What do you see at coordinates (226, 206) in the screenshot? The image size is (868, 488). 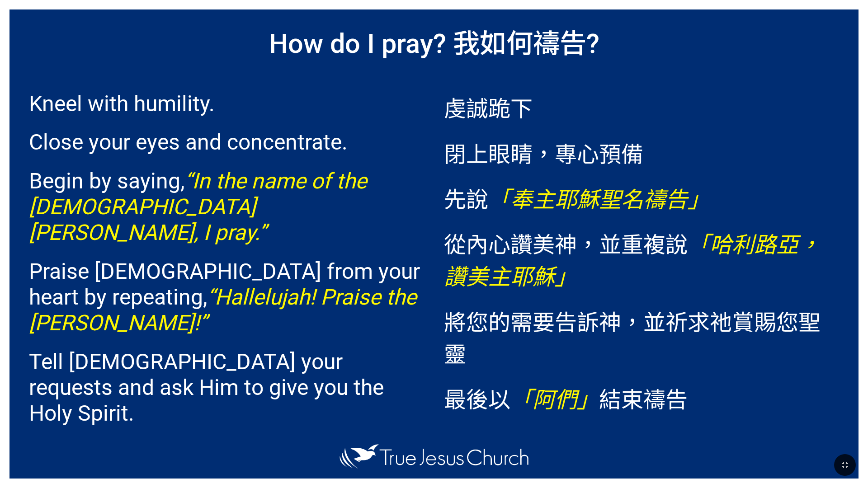 I see `p: Begin by saying,` at bounding box center [226, 206].